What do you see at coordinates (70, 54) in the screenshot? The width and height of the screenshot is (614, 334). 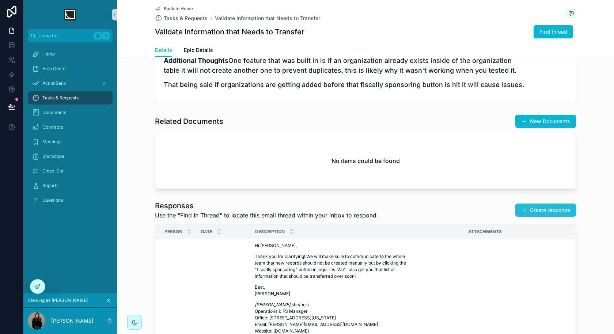 I see `a: Home` at bounding box center [70, 54].